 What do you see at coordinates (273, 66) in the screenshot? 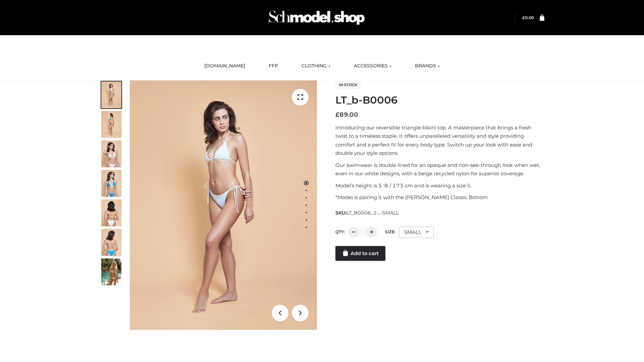
I see `a: FFP` at bounding box center [273, 66].